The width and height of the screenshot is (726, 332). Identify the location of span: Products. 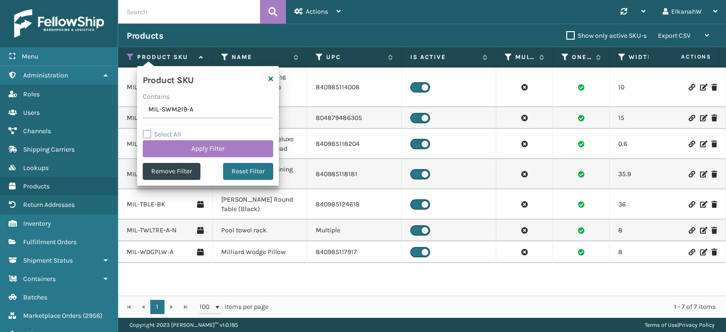
(36, 186).